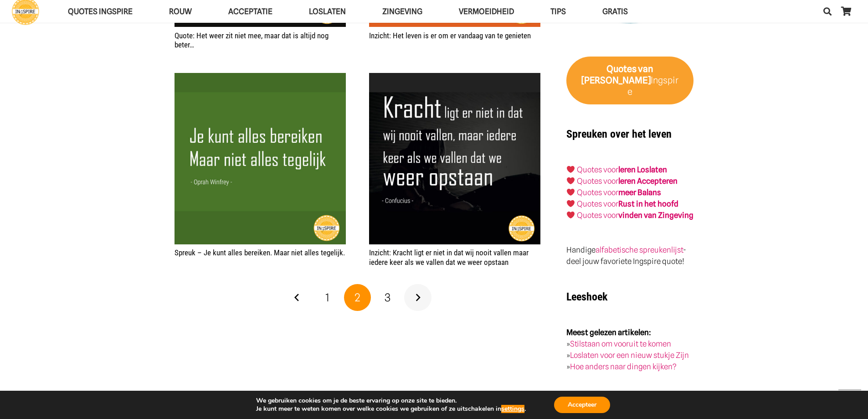  Describe the element at coordinates (357, 297) in the screenshot. I see `span: 2` at that location.